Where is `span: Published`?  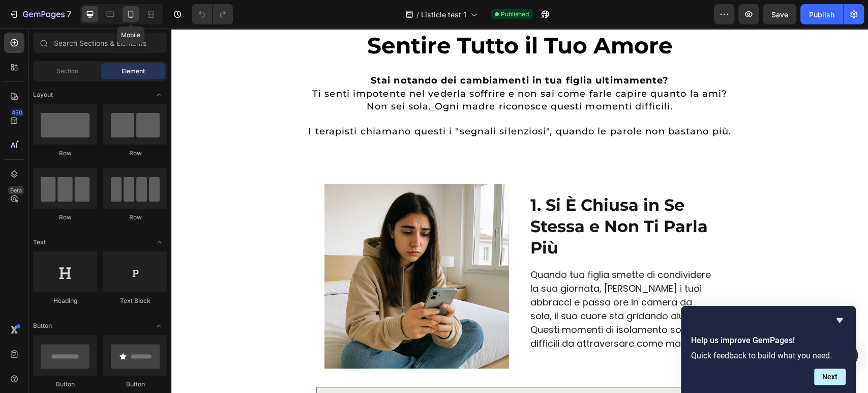
span: Published is located at coordinates (514, 14).